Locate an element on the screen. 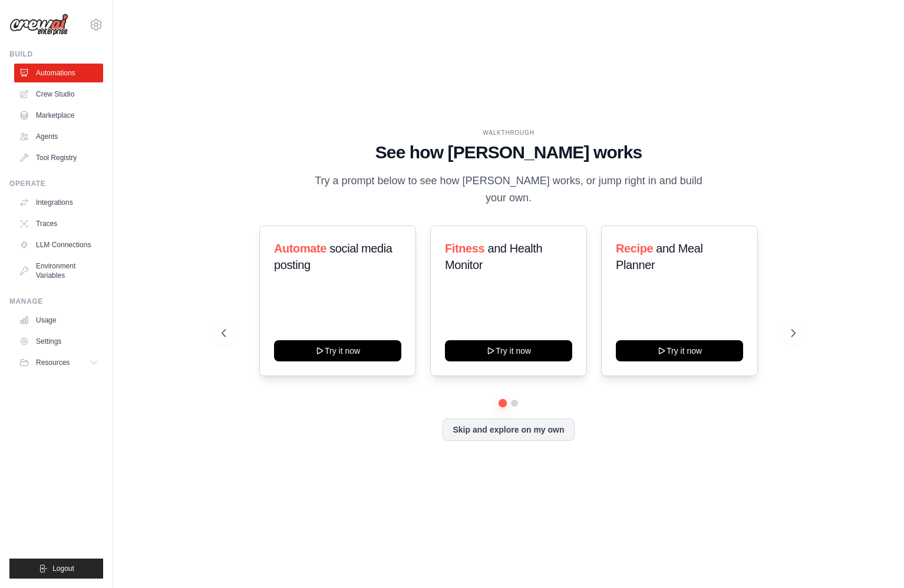 This screenshot has height=588, width=904. div: Build is located at coordinates (56, 54).